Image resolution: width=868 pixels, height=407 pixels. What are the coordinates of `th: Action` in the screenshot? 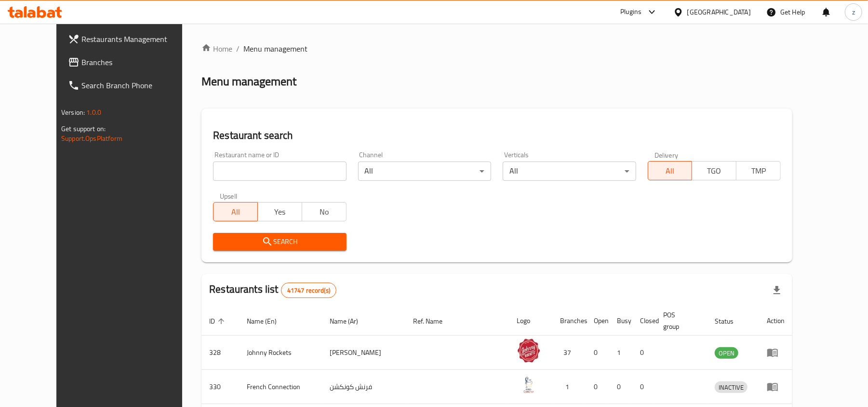 It's located at (775, 320).